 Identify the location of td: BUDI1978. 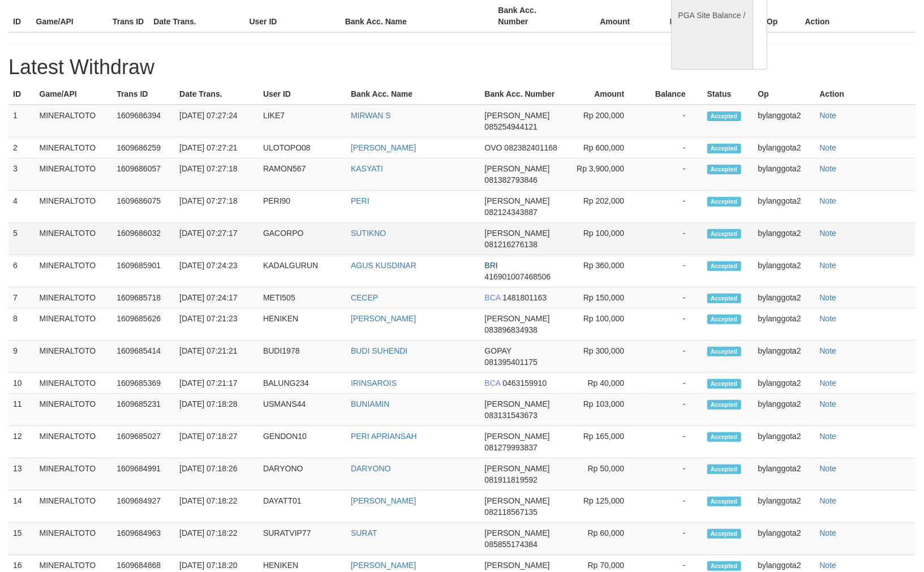
(302, 356).